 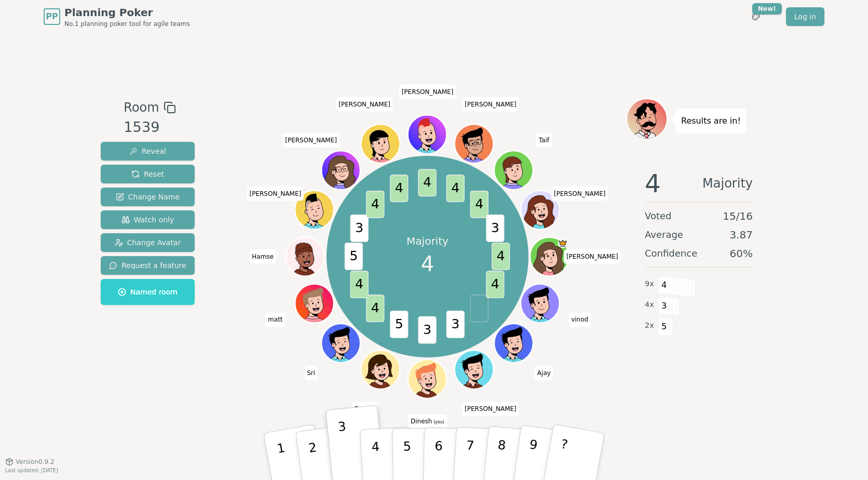 What do you see at coordinates (738, 216) in the screenshot?
I see `span: 15 / 16` at bounding box center [738, 216].